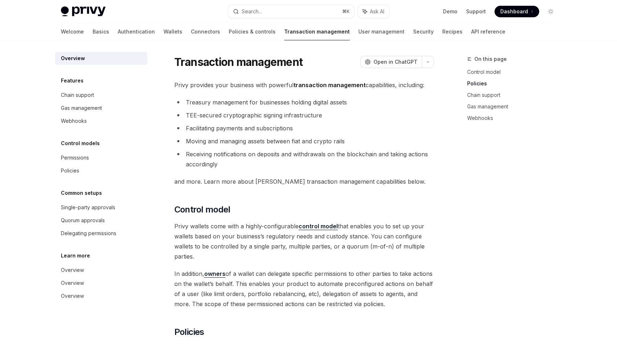 This screenshot has width=617, height=345. What do you see at coordinates (317, 32) in the screenshot?
I see `a: Transaction management` at bounding box center [317, 32].